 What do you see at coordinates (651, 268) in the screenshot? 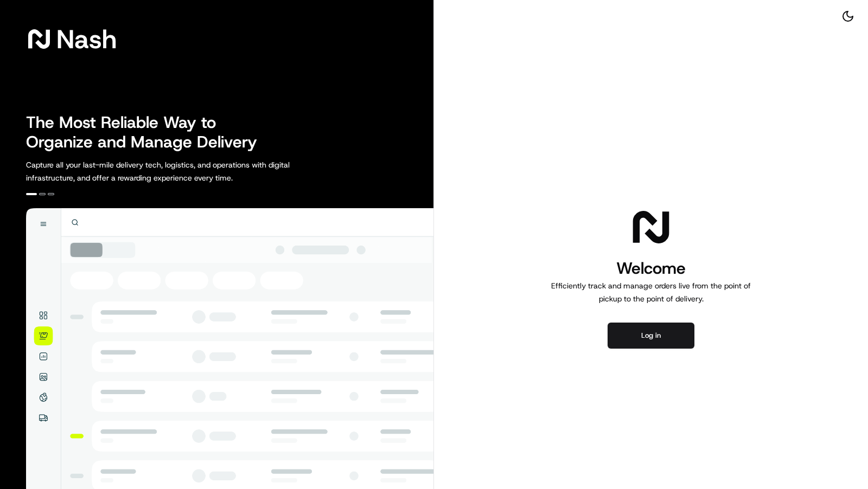
I see `h1: Welcome` at bounding box center [651, 268].